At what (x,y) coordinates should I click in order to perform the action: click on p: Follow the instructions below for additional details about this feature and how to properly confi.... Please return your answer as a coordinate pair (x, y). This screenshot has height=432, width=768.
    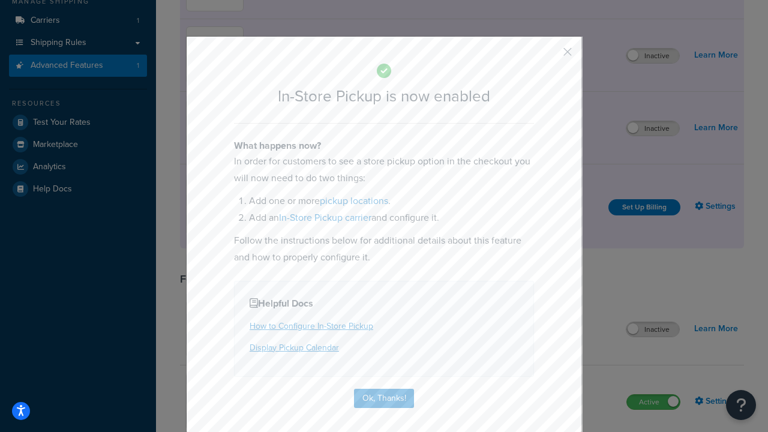
    Looking at the image, I should click on (384, 249).